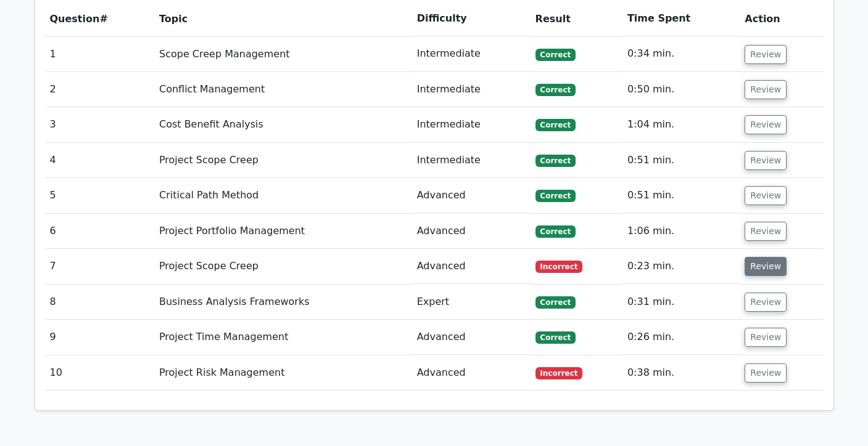 This screenshot has height=446, width=868. Describe the element at coordinates (99, 337) in the screenshot. I see `td: 9` at that location.